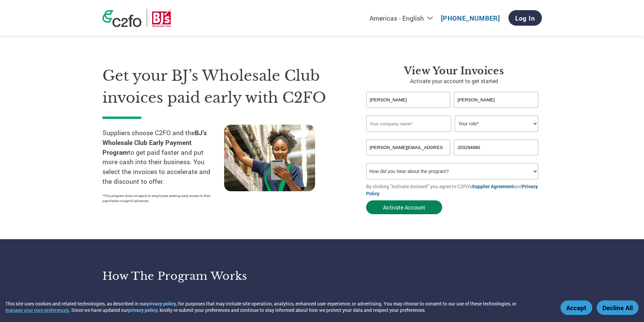 This screenshot has width=644, height=322. What do you see at coordinates (160, 198) in the screenshot?
I see `p: *This program does not apply to employees seeking early access to their paychecks or payroll adva...` at bounding box center [160, 198].